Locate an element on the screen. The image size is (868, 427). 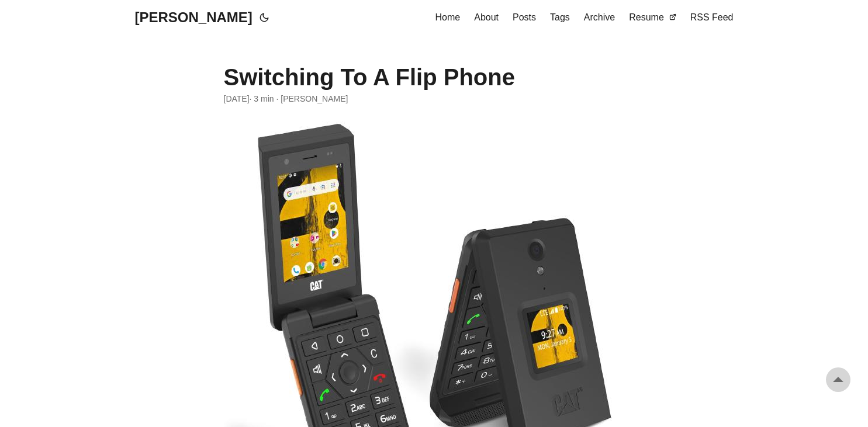
span: Tags is located at coordinates (559, 17).